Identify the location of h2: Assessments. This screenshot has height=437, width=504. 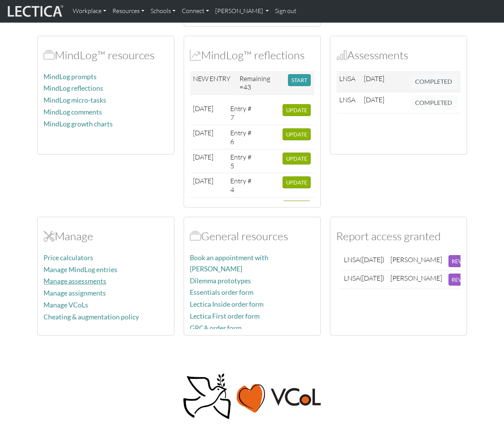
(398, 55).